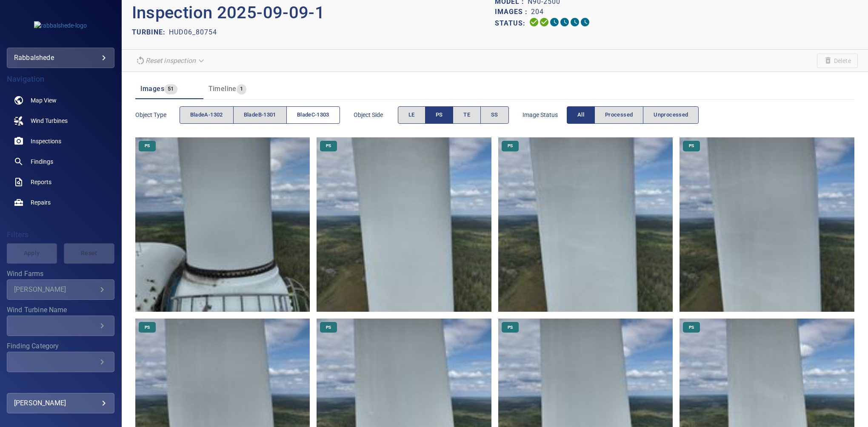 The height and width of the screenshot is (427, 868). Describe the element at coordinates (545, 115) in the screenshot. I see `span: Image Status` at that location.